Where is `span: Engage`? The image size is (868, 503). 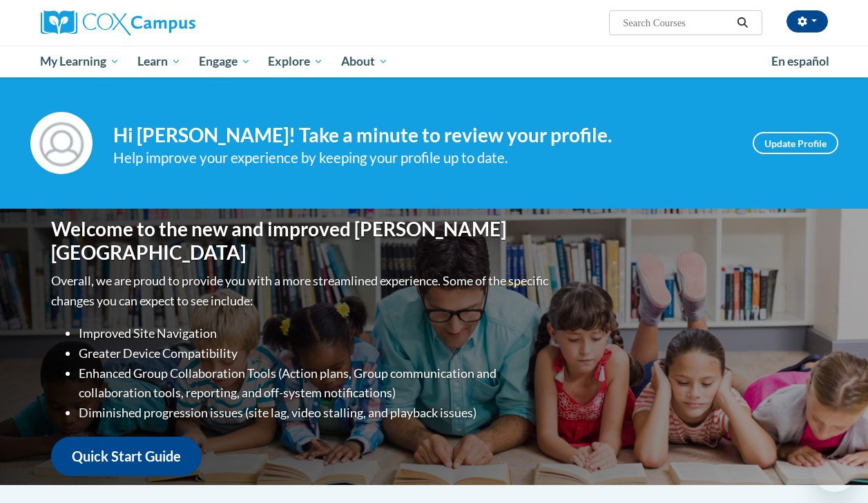 span: Engage is located at coordinates (224, 62).